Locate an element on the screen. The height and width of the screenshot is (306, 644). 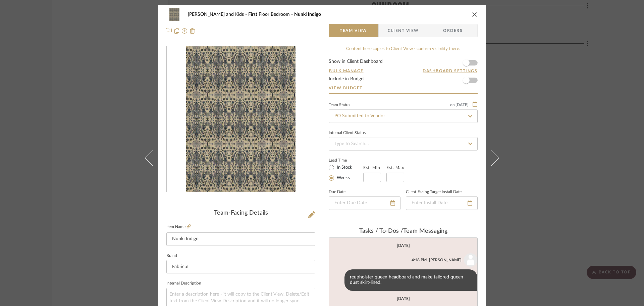
span: Team View is located at coordinates (354, 31).